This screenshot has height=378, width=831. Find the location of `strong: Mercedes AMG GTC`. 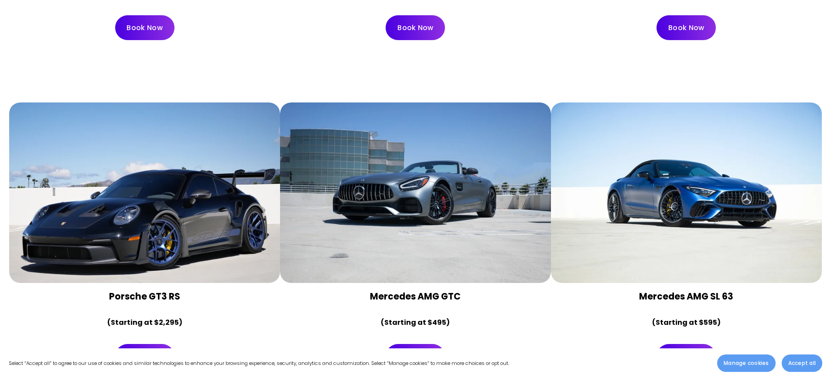

strong: Mercedes AMG GTC is located at coordinates (415, 296).